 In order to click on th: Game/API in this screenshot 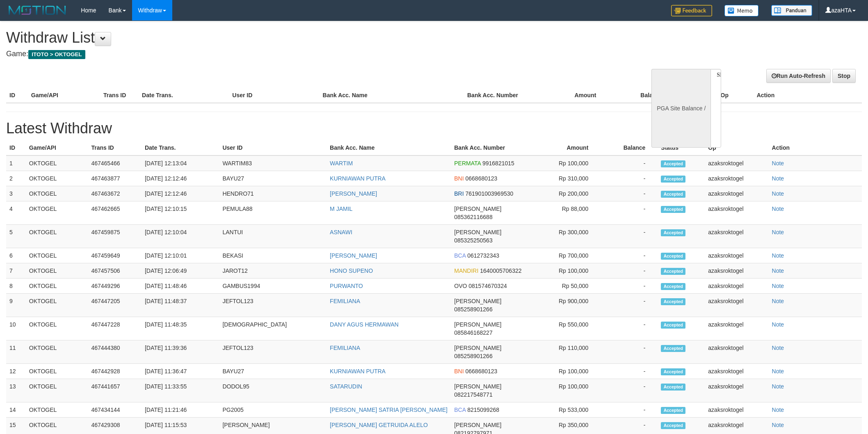, I will do `click(57, 148)`.